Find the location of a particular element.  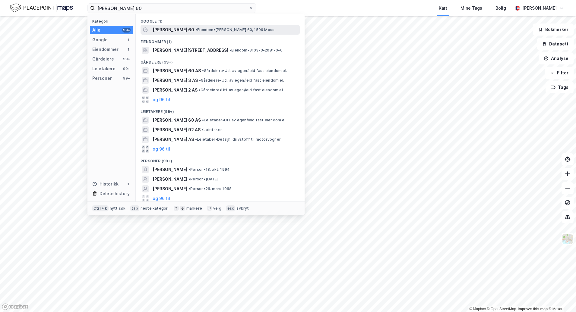

div: Kategori is located at coordinates (113, 21).